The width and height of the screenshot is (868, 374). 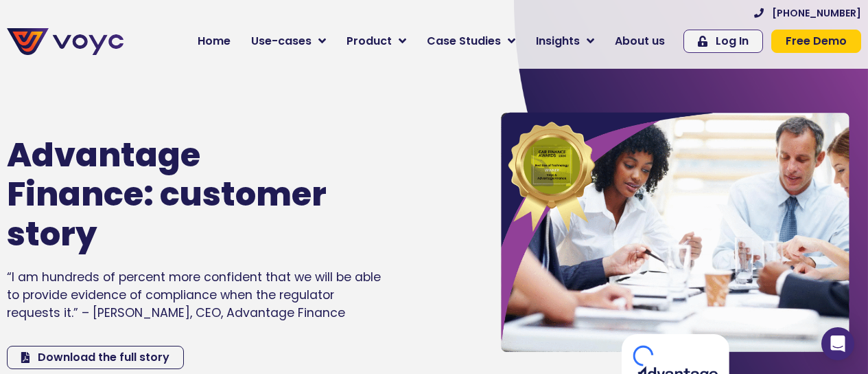 I want to click on a: Use-cases, so click(x=288, y=41).